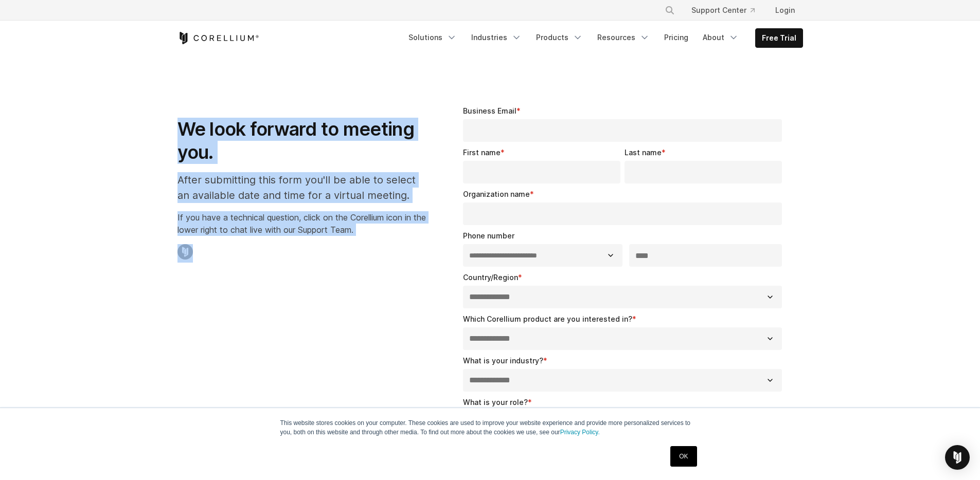 The image size is (980, 480). What do you see at coordinates (503, 361) in the screenshot?
I see `span: What is your industry?` at bounding box center [503, 361].